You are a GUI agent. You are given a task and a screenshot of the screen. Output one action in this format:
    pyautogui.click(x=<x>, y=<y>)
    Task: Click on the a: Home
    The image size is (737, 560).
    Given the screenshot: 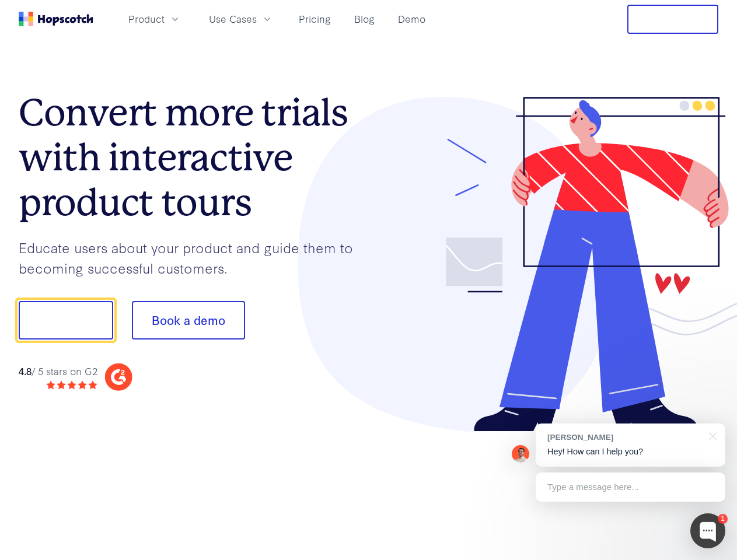 What is the action you would take?
    pyautogui.click(x=56, y=19)
    